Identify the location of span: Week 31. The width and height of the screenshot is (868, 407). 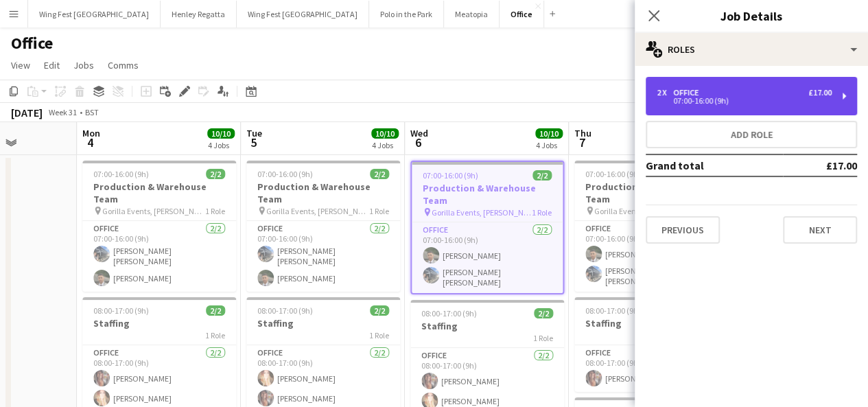
(63, 112).